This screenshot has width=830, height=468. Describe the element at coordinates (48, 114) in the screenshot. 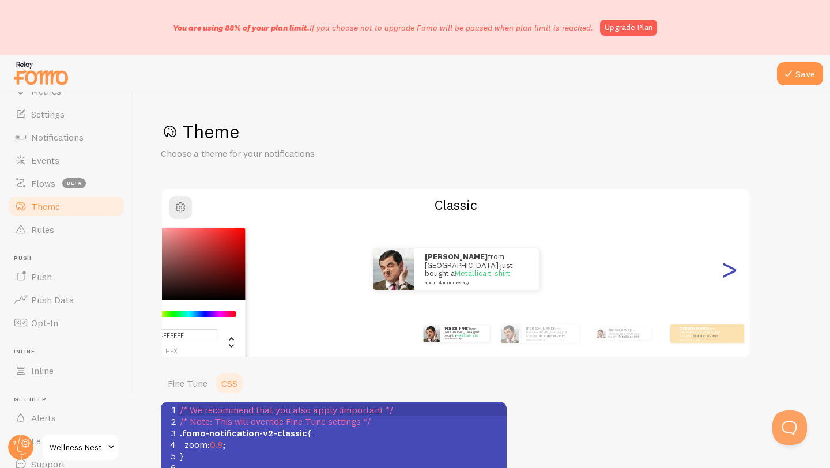

I see `span: Settings` at that location.